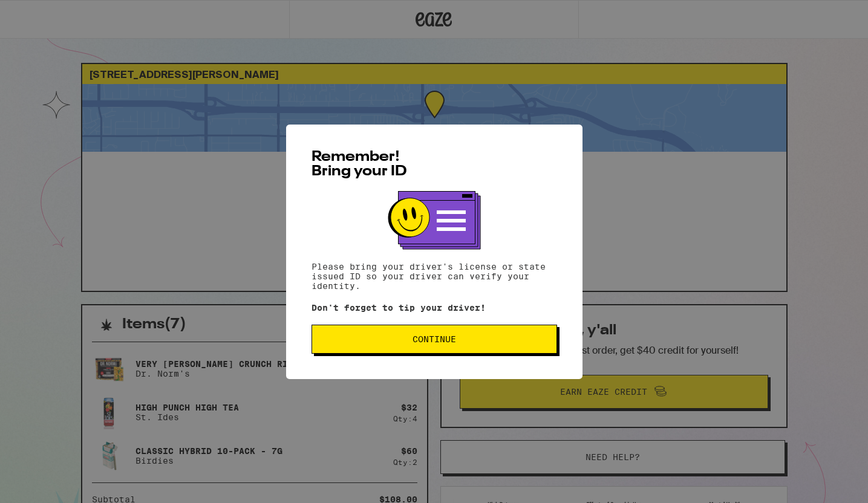 This screenshot has width=868, height=503. I want to click on span: Continue, so click(435, 339).